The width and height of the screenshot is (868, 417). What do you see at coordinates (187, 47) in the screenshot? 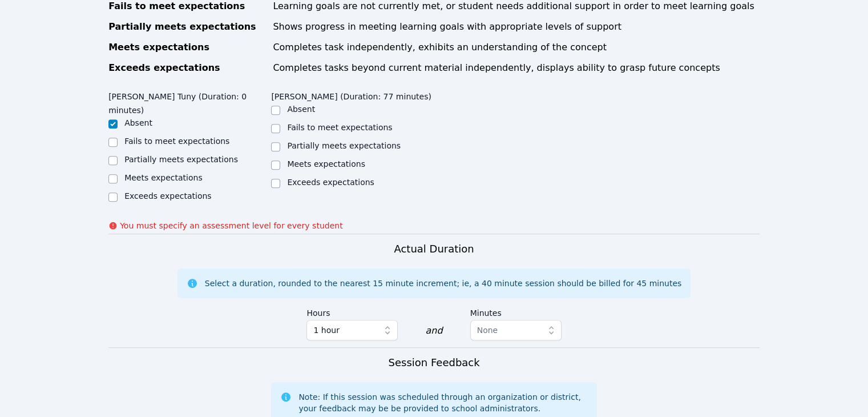
I see `div: Meets expectations` at bounding box center [187, 47].